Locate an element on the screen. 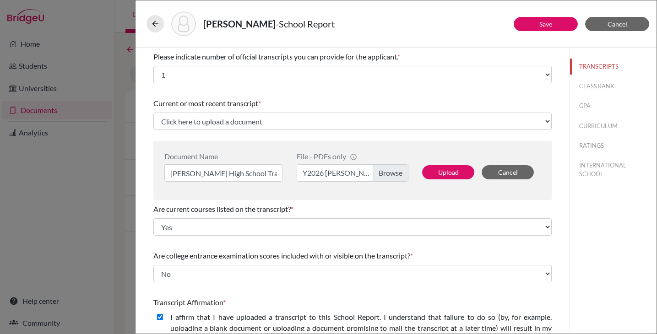 This screenshot has height=334, width=657. button: CURRICULUM is located at coordinates (613, 126).